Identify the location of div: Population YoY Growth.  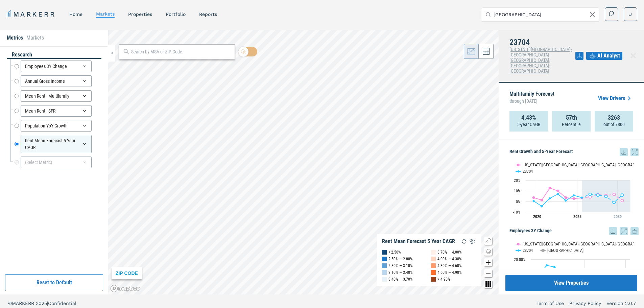
(56, 126).